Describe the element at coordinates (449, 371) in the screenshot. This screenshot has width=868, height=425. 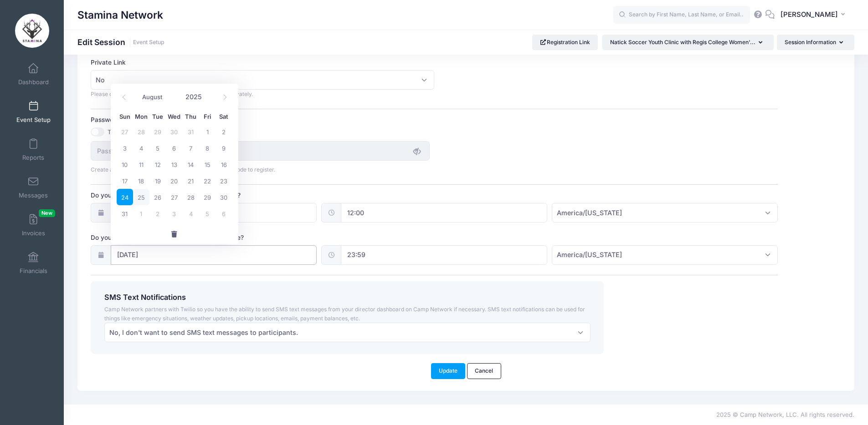
I see `button: Update` at that location.